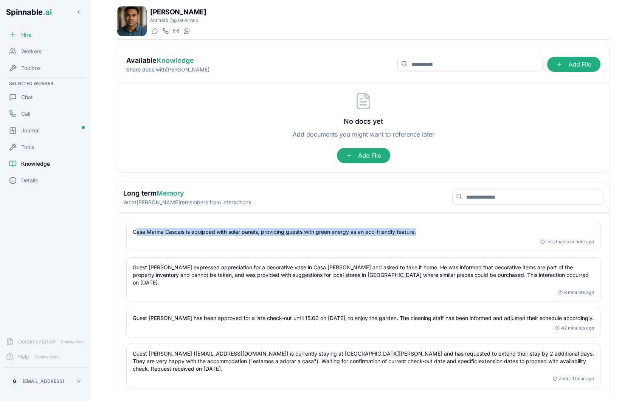 Image resolution: width=636 pixels, height=401 pixels. Describe the element at coordinates (363, 232) in the screenshot. I see `p: Casa Marina Cascais is equipped with solar panels, providing guests with green energy as an eco-f...` at that location.